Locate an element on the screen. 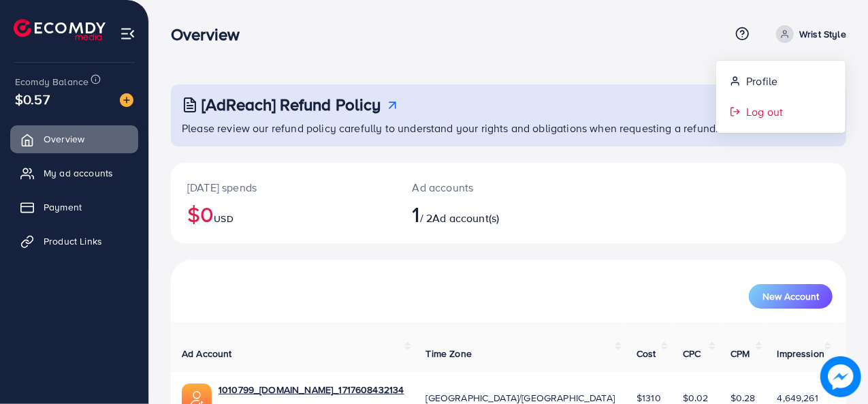  img: logo is located at coordinates (59, 29).